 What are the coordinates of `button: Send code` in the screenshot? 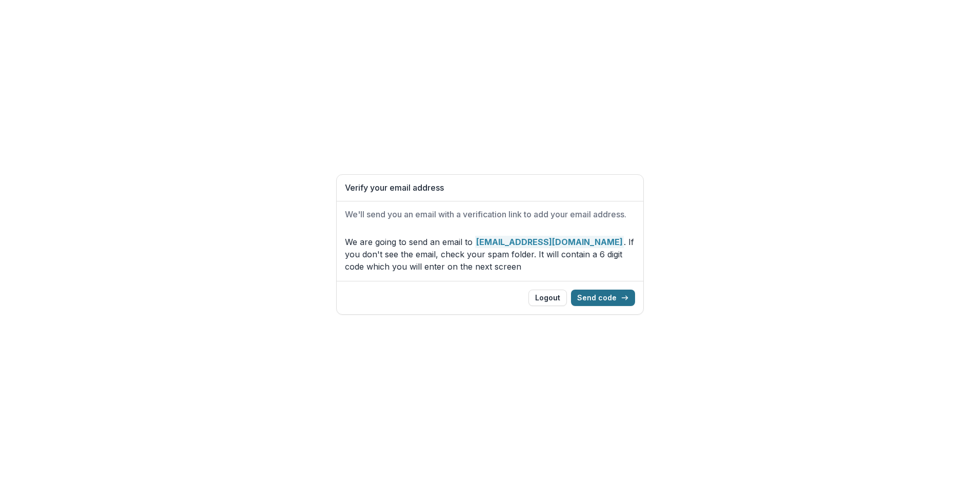 It's located at (603, 298).